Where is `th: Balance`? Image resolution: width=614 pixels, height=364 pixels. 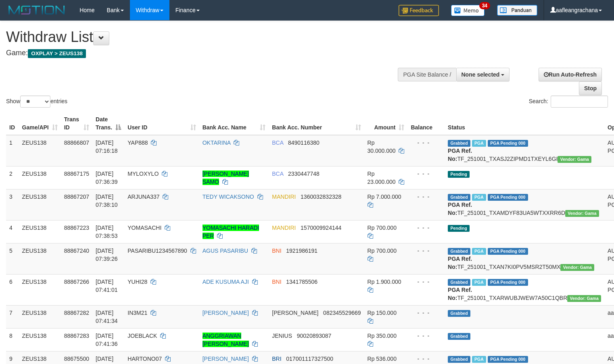 th: Balance is located at coordinates (426, 123).